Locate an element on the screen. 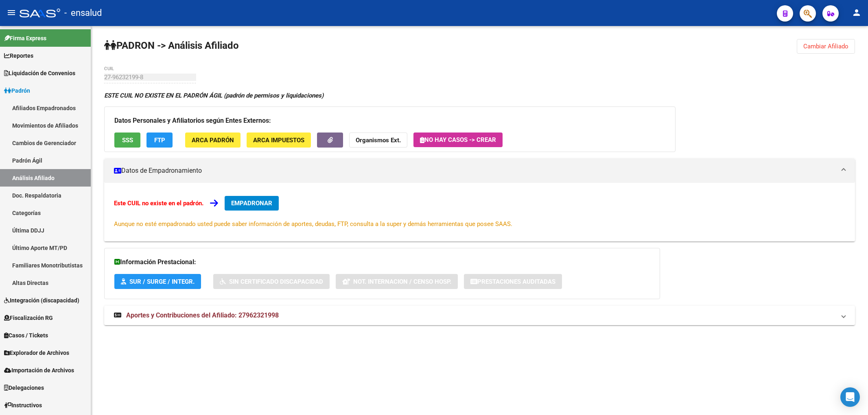 The height and width of the screenshot is (415, 868). mat-icon: menu is located at coordinates (11, 13).